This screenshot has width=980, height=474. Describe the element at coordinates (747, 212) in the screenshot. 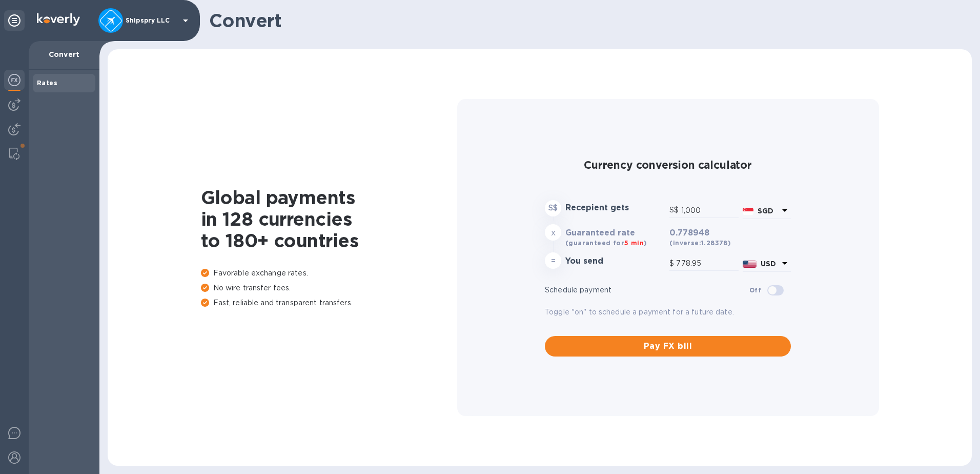

I see `img: SGD` at that location.